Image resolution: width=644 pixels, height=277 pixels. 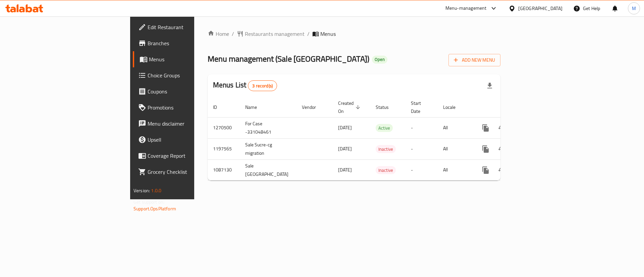 What do you see at coordinates (185, 108) in the screenshot?
I see `a: Promotions` at bounding box center [185, 108].